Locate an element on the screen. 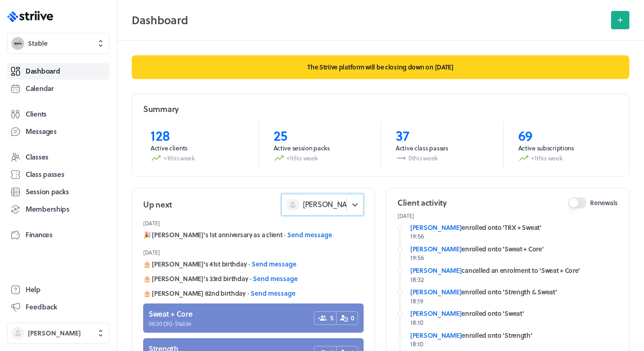 Image resolution: width=644 pixels, height=351 pixels. p: 18:32 is located at coordinates (514, 279).